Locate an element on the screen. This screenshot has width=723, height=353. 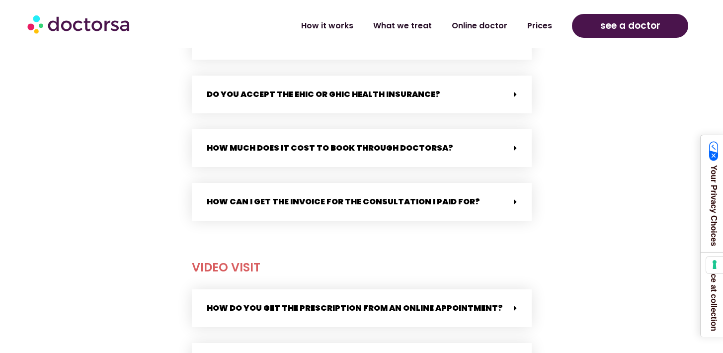
a: Online doctor is located at coordinates (480, 26).